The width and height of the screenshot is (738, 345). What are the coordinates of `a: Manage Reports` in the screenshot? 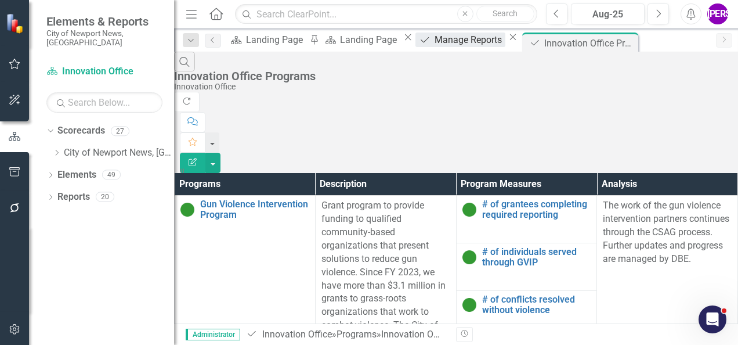 It's located at (460, 39).